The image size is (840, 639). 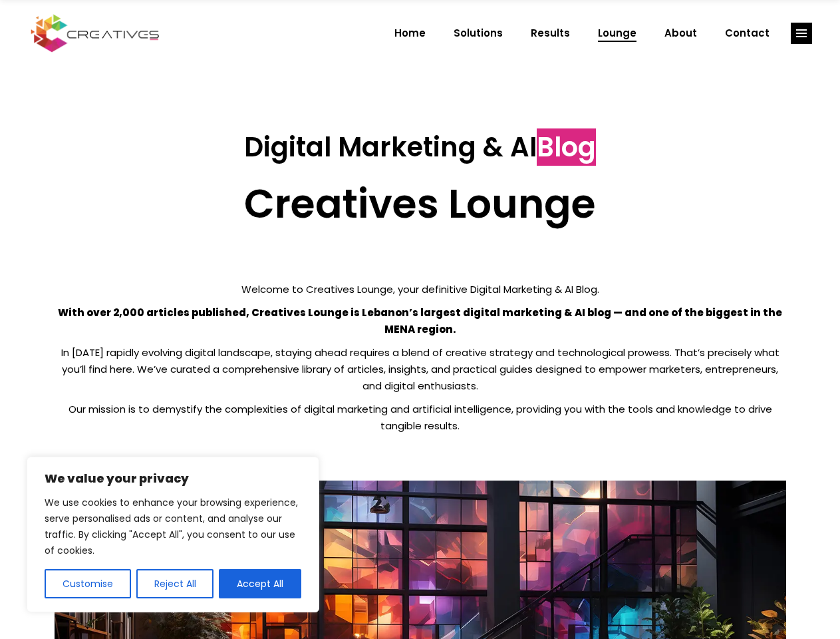 I want to click on a: Lounge, so click(x=617, y=33).